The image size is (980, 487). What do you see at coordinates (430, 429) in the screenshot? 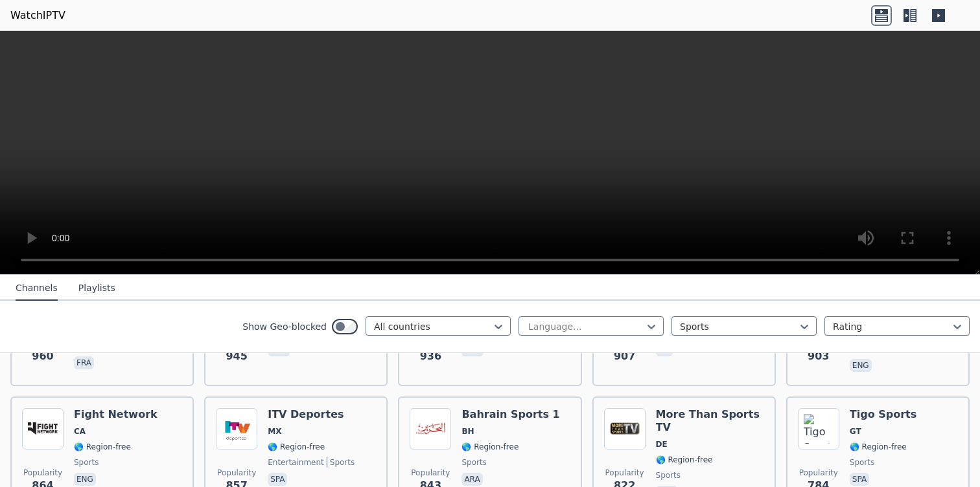
I see `img: Bahrain Sports 1` at bounding box center [430, 429].